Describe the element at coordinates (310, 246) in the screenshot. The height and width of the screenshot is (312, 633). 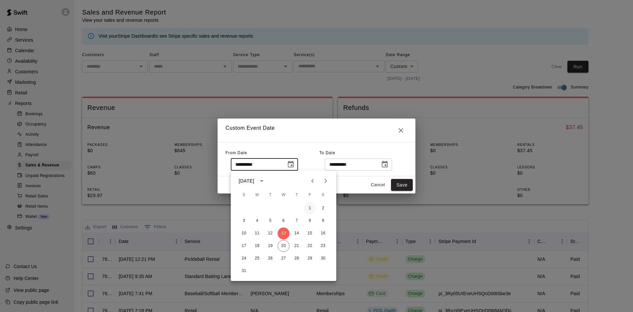
I see `button: 22` at that location.